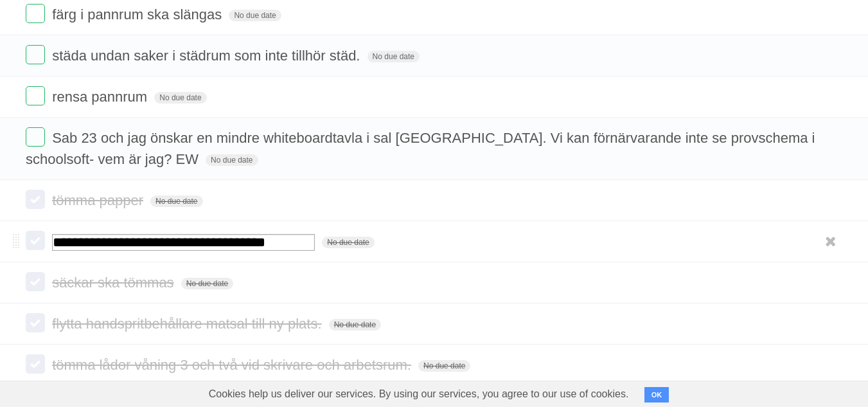 The height and width of the screenshot is (407, 868). I want to click on span: flytta handspritbehållare matsal till ny plats., so click(188, 323).